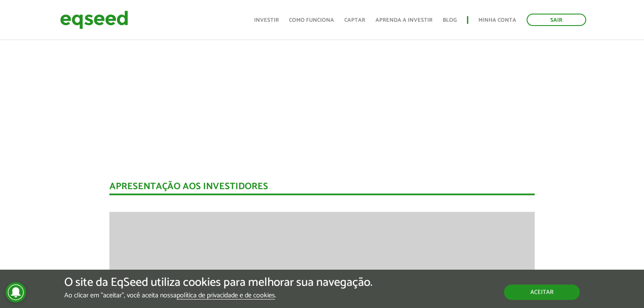 The height and width of the screenshot is (308, 644). Describe the element at coordinates (322, 188) in the screenshot. I see `div: Apresentação aos investidores` at that location.